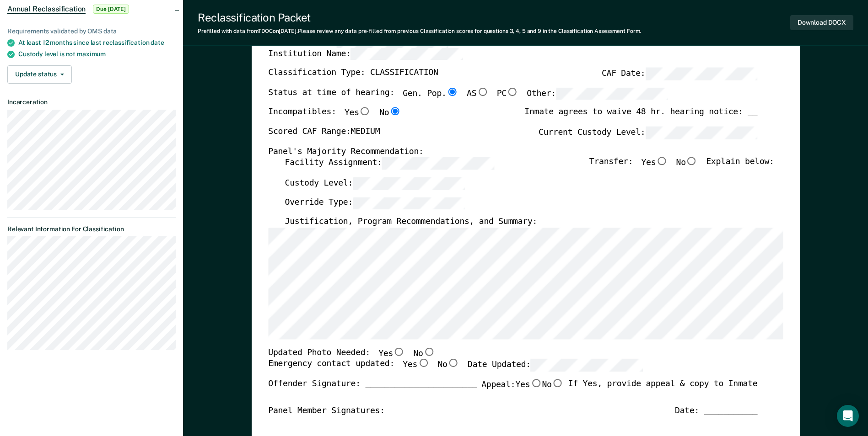 Image resolution: width=868 pixels, height=436 pixels. I want to click on div: Incompatibles:, so click(334, 117).